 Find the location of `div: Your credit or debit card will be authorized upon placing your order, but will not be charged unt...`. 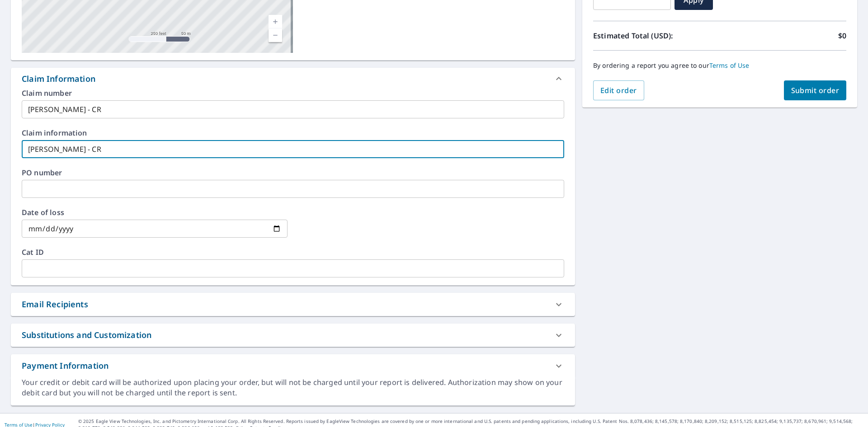

div: Your credit or debit card will be authorized upon placing your order, but will not be charged unt... is located at coordinates (293, 387).